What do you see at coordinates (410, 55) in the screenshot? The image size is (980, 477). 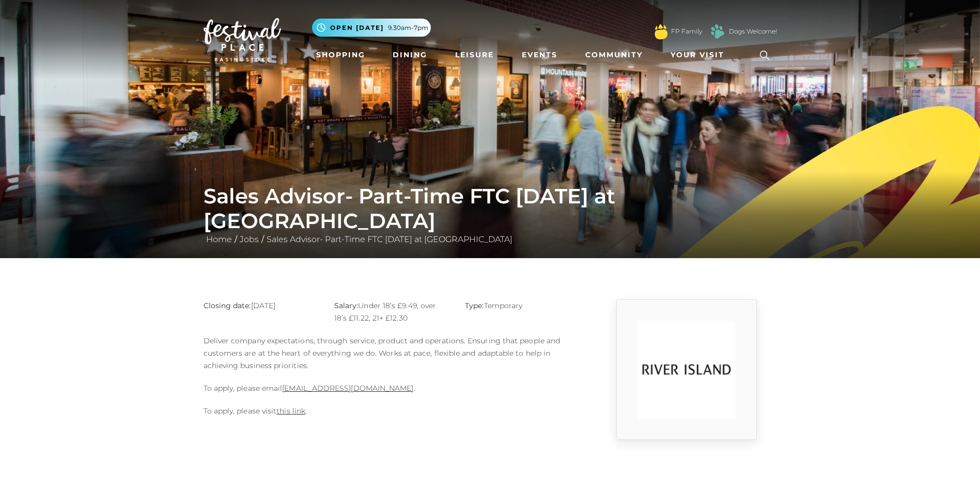 I see `a: Dining` at bounding box center [410, 55].